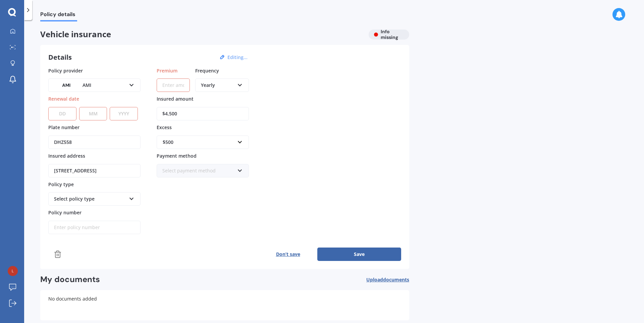 Image resolution: width=644 pixels, height=323 pixels. What do you see at coordinates (387, 280) in the screenshot?
I see `span: Upload` at bounding box center [387, 280].